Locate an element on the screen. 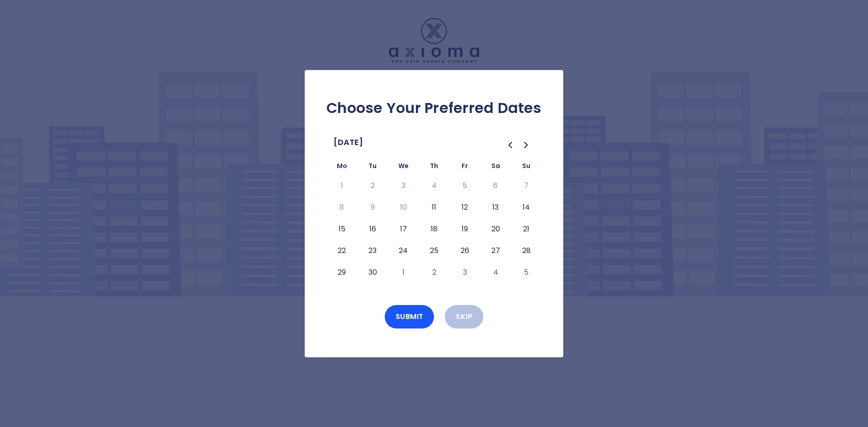  button: Wednesday, September 24th, 2025 is located at coordinates (403, 251).